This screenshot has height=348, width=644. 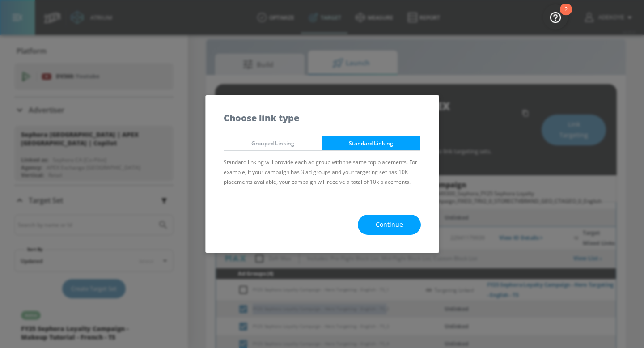 What do you see at coordinates (261, 118) in the screenshot?
I see `h5: Choose link type` at bounding box center [261, 118].